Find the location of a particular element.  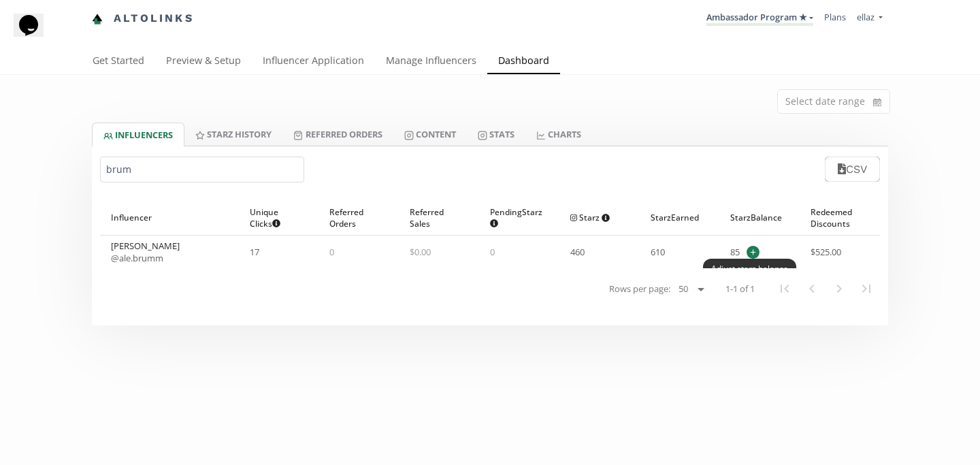

a: Starz HISTORY is located at coordinates (234, 134).